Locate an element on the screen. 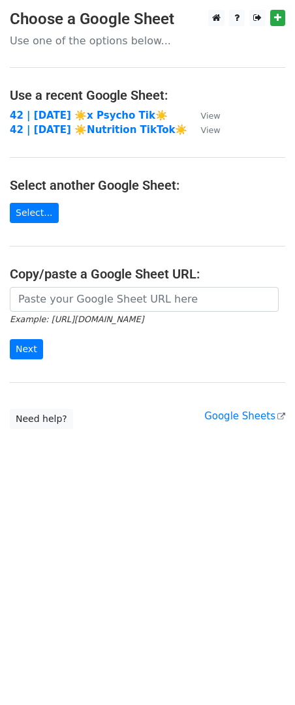 The height and width of the screenshot is (705, 295). h4: Select another Google Sheet: is located at coordinates (147, 185).